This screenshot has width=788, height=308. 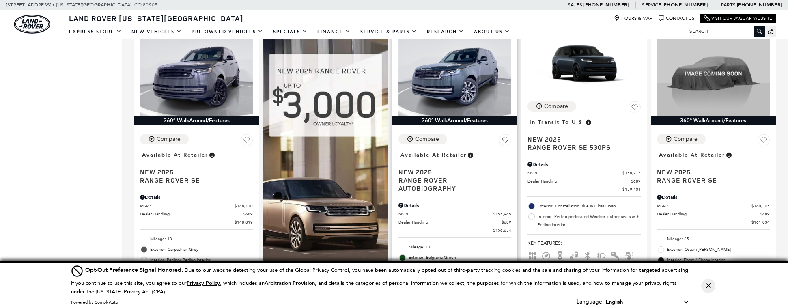 I want to click on strong: Arbitration Provision, so click(x=290, y=283).